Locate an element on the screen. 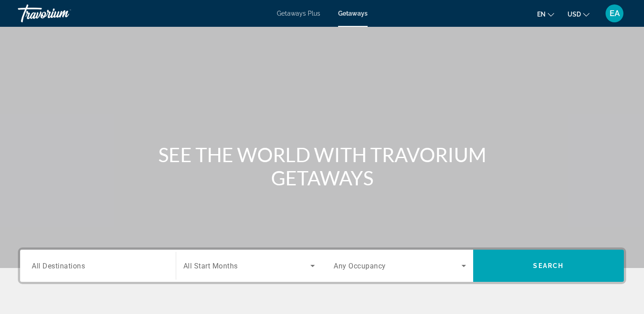 The image size is (644, 314). span: USD is located at coordinates (574, 14).